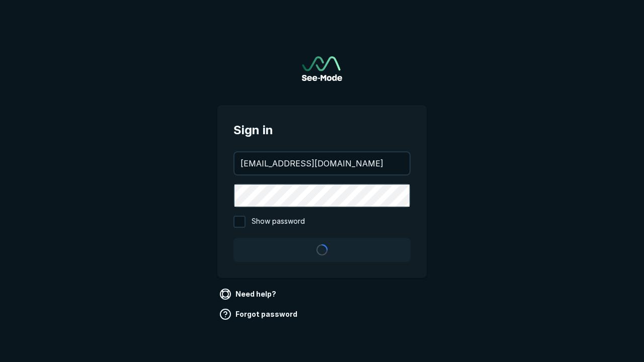 The image size is (644, 362). What do you see at coordinates (322, 130) in the screenshot?
I see `span: Sign in` at bounding box center [322, 130].